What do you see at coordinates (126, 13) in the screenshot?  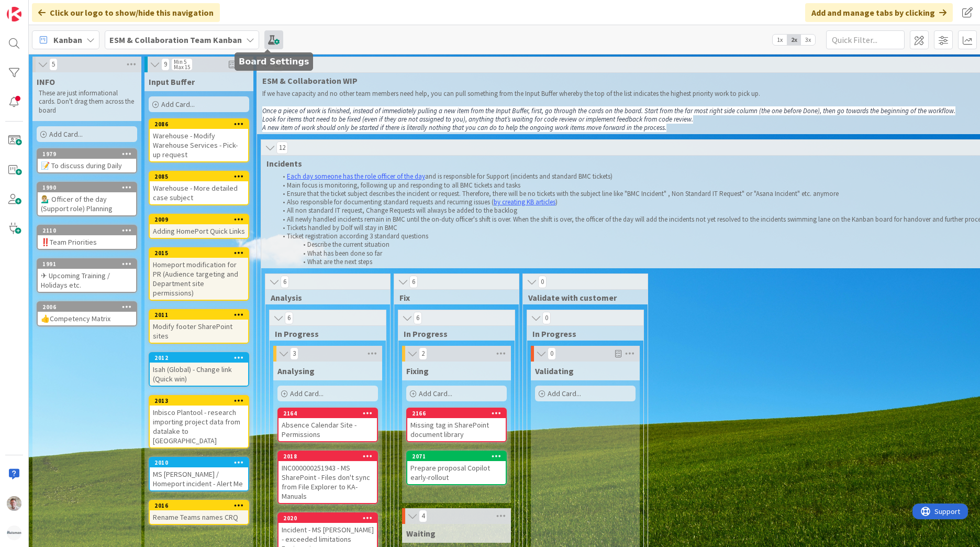 I see `div: Click our logo to show/hide this navigation` at bounding box center [126, 13].